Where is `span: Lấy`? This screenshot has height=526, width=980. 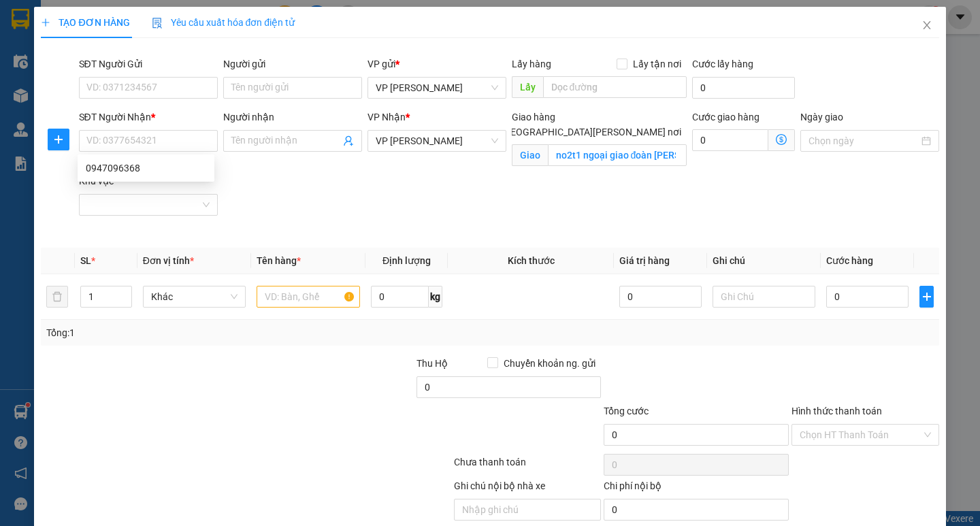 span: Lấy is located at coordinates (528, 87).